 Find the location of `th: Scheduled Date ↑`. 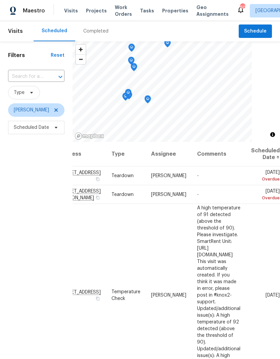

th: Scheduled Date ↑ is located at coordinates (263, 154).